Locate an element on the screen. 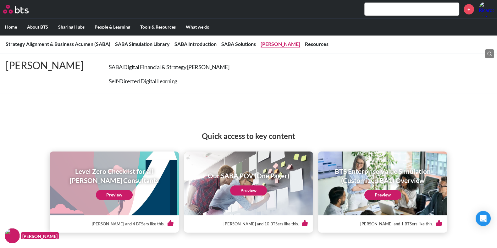 This screenshot has height=248, width=497. h1: Our SABA POV (One Pager) is located at coordinates (248, 175).